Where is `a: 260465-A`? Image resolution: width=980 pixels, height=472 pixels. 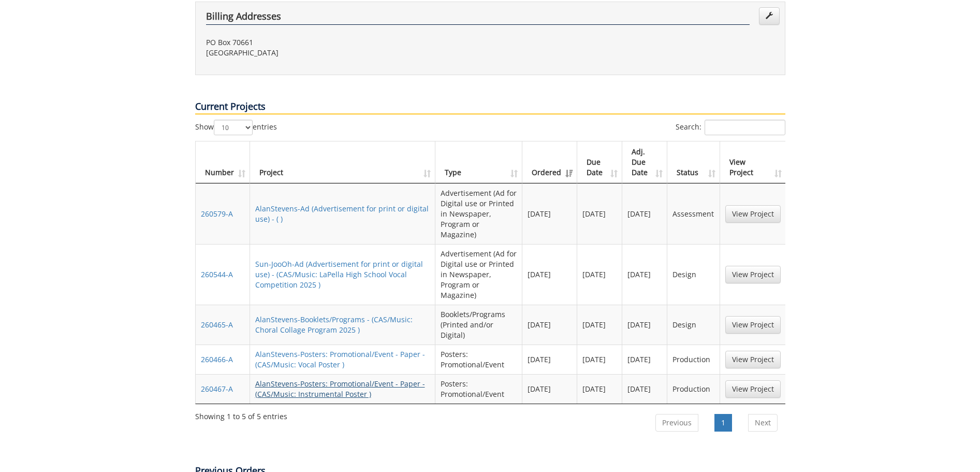
a: 260465-A is located at coordinates (217, 325).